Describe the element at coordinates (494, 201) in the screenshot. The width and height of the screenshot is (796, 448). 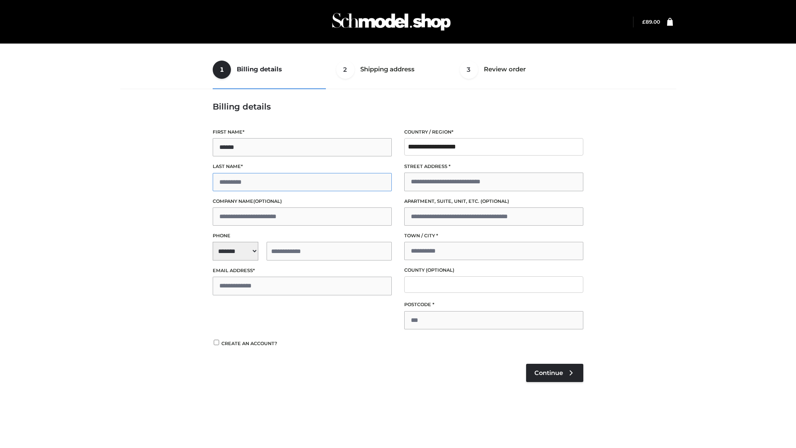
I see `label: Apartment, suite, unit, etc.` at that location.